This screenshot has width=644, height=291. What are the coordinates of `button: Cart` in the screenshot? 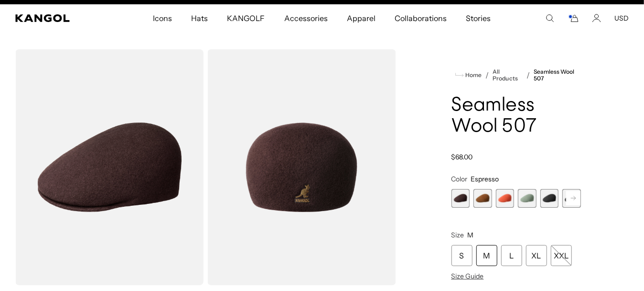 It's located at (573, 18).